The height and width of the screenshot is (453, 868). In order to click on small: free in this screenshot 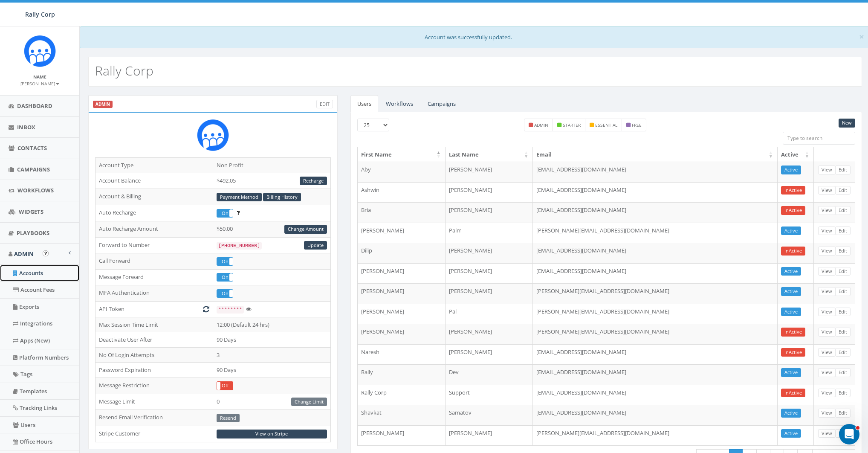, I will do `click(637, 125)`.